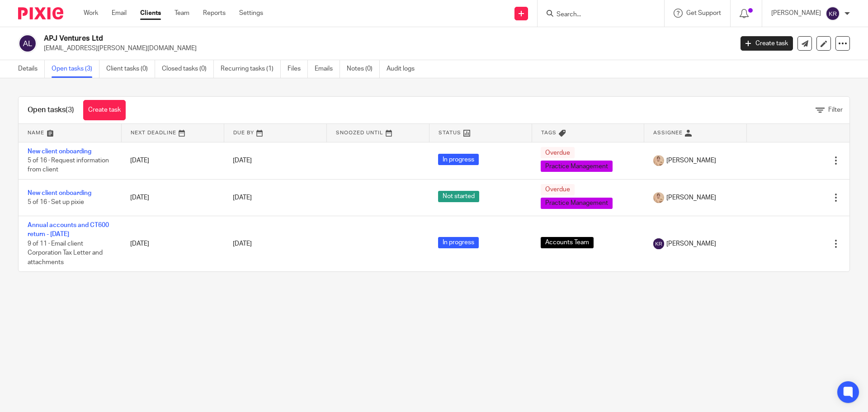 This screenshot has height=412, width=868. I want to click on a: Open tasks (3), so click(75, 69).